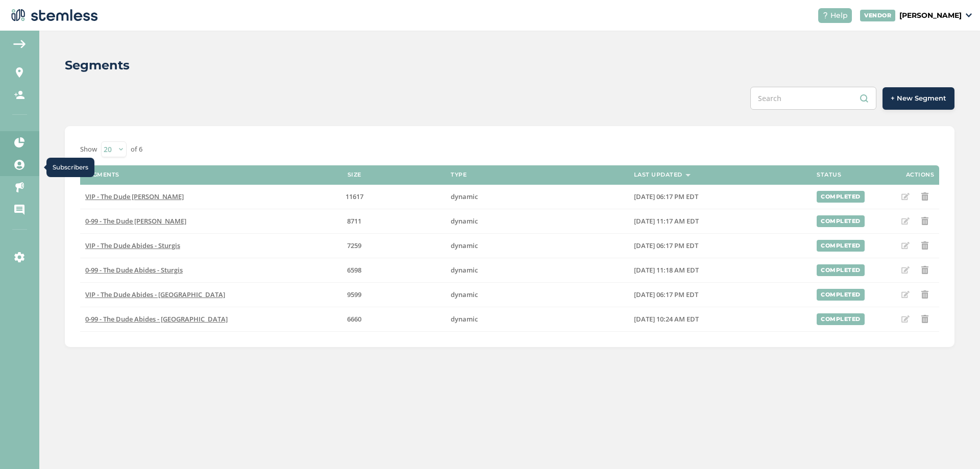  What do you see at coordinates (53, 15) in the screenshot?
I see `img: logo-dark-0685b13c.svg` at bounding box center [53, 15].